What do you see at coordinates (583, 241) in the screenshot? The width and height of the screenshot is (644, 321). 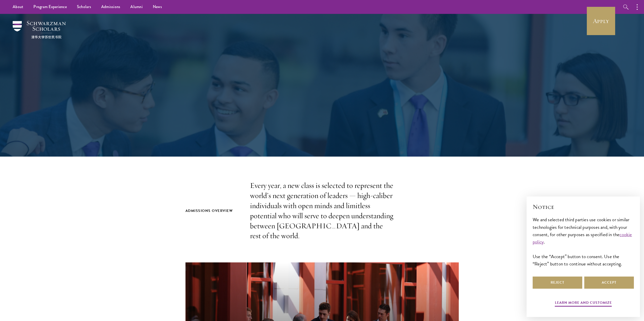 I see `div: We and selected third parties use cookies or similar technologies for technical purposes and, wit...` at bounding box center [583, 241].